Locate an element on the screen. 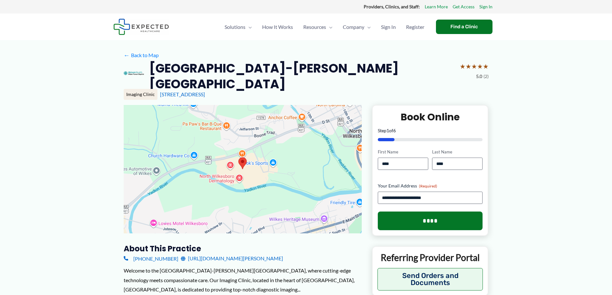 The width and height of the screenshot is (612, 295). div: Find a Clinic is located at coordinates (464, 27).